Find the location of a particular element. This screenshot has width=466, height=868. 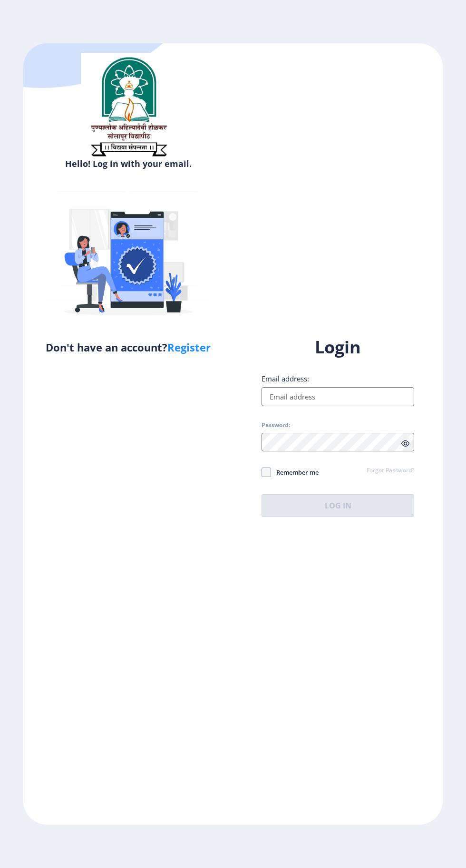

h6: Hello! Log in with your email. is located at coordinates (128, 163).